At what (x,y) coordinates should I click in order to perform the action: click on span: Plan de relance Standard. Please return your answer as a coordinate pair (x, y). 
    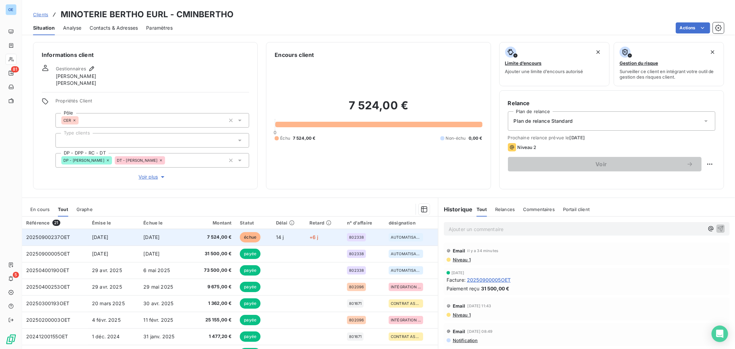
    Looking at the image, I should click on (544, 121).